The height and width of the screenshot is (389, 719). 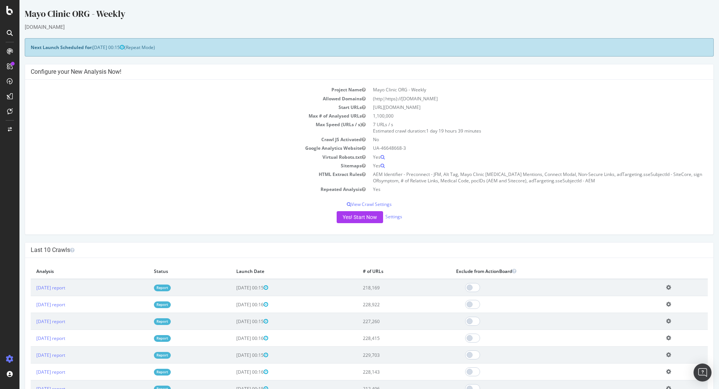 What do you see at coordinates (350, 204) in the screenshot?
I see `p: View Crawl Settings` at bounding box center [350, 204].